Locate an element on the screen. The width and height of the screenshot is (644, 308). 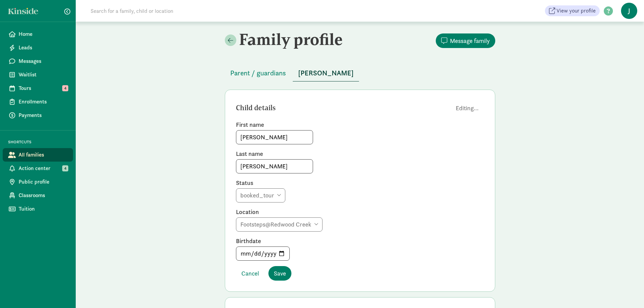
span: View your profile is located at coordinates (576, 11).